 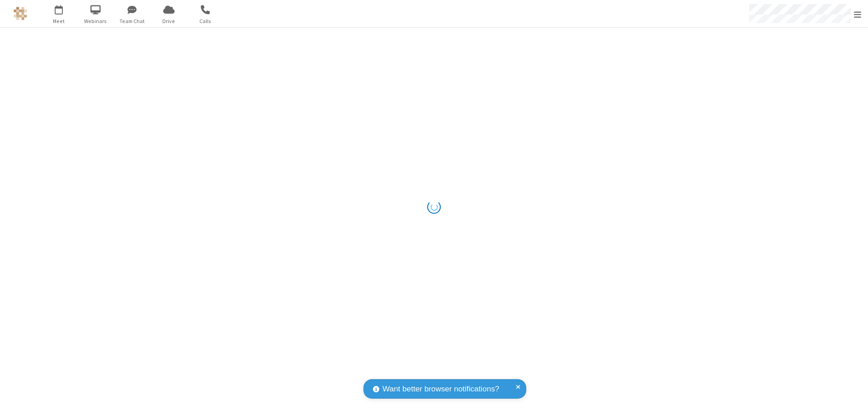 What do you see at coordinates (440, 389) in the screenshot?
I see `span: Want better browser notifications?` at bounding box center [440, 389].